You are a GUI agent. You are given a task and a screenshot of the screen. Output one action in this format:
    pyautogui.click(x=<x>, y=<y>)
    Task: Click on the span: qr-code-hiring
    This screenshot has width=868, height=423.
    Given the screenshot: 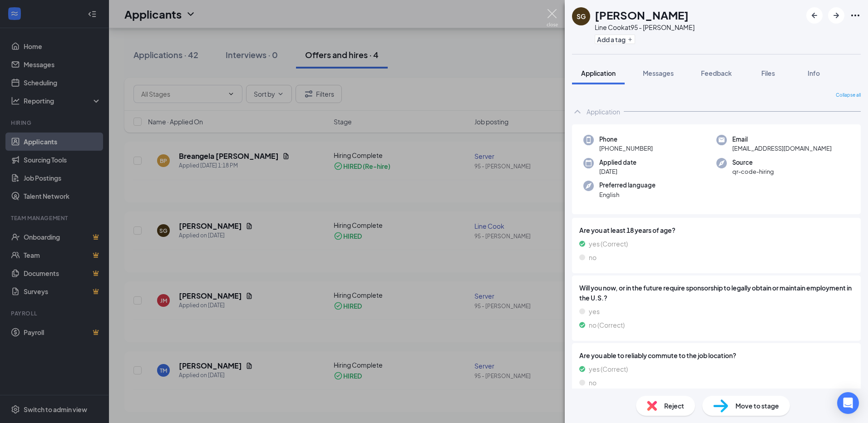 What is the action you would take?
    pyautogui.click(x=753, y=171)
    